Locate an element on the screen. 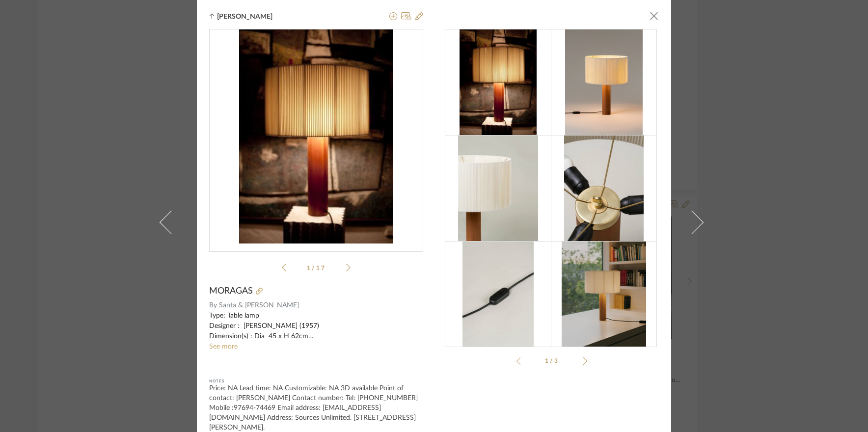 The width and height of the screenshot is (868, 432). img: 0c20f04c-7008-49c1-a9ed-f917aa655aed_216x216.jpg is located at coordinates (498, 83).